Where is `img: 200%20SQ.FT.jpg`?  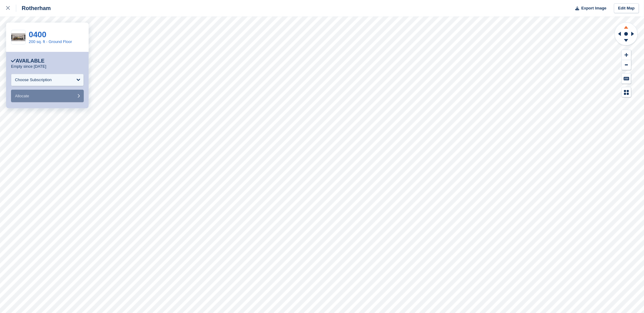 img: 200%20SQ.FT.jpg is located at coordinates (19, 37).